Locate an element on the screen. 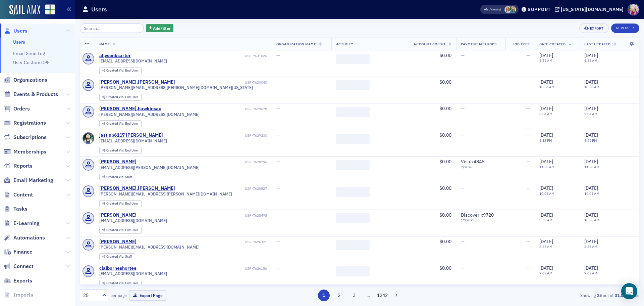 The image size is (644, 306). div: Also is located at coordinates (487, 9).